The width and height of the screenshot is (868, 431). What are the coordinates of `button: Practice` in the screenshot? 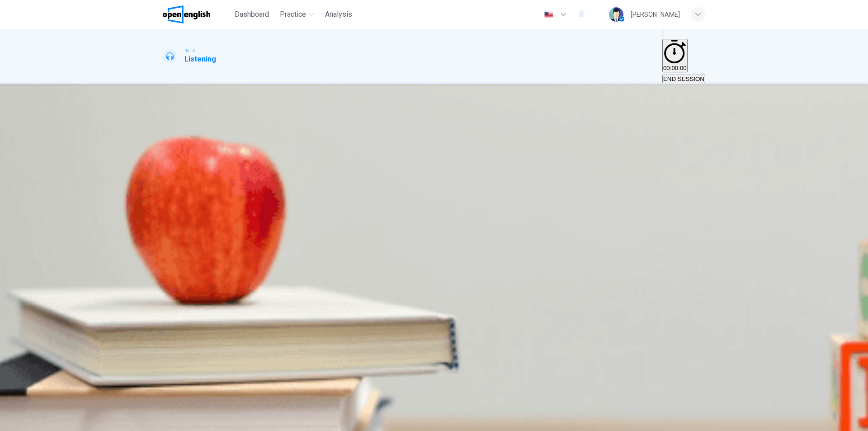 It's located at (297, 15).